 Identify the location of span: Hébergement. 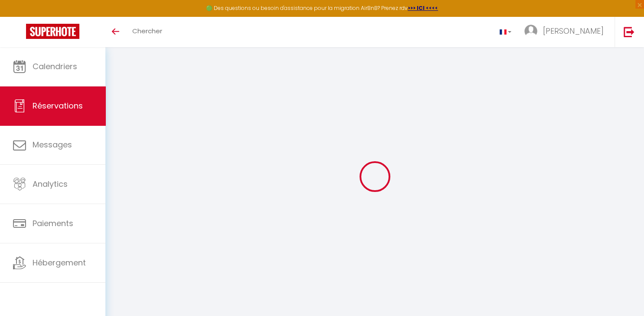
(59, 263).